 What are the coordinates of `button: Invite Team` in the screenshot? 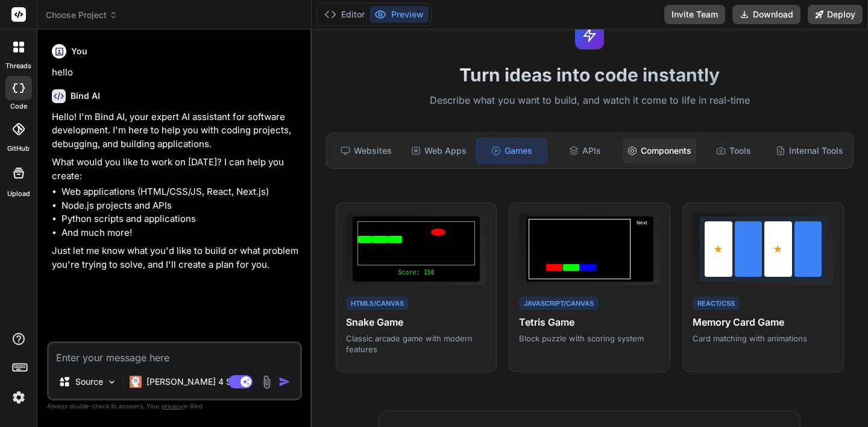 It's located at (694, 15).